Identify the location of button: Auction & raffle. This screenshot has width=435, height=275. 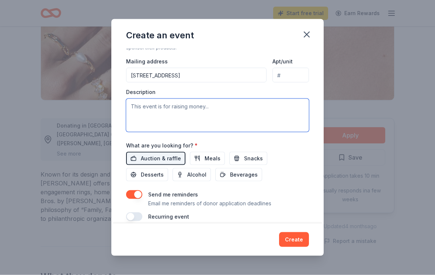
(156, 159).